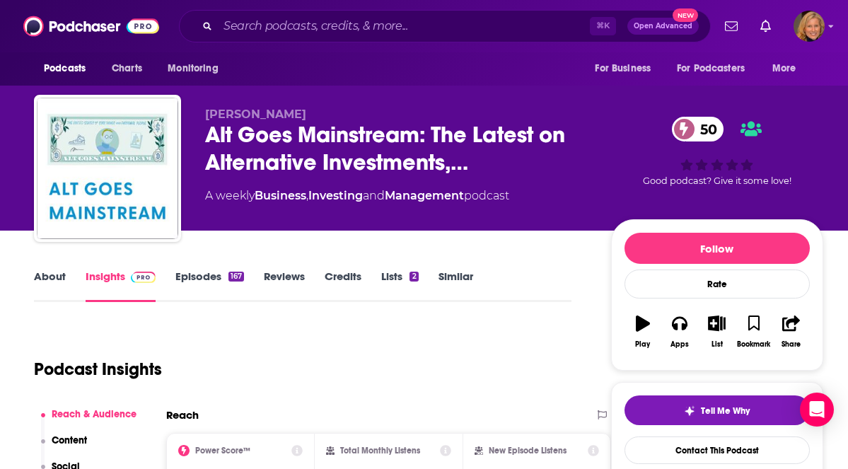  Describe the element at coordinates (335, 195) in the screenshot. I see `a: Investing` at that location.